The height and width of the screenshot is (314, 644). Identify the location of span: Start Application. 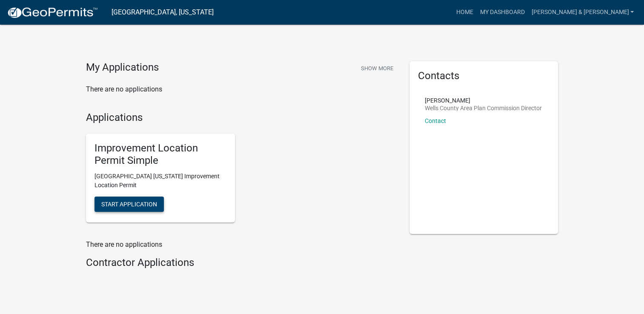
(129, 203).